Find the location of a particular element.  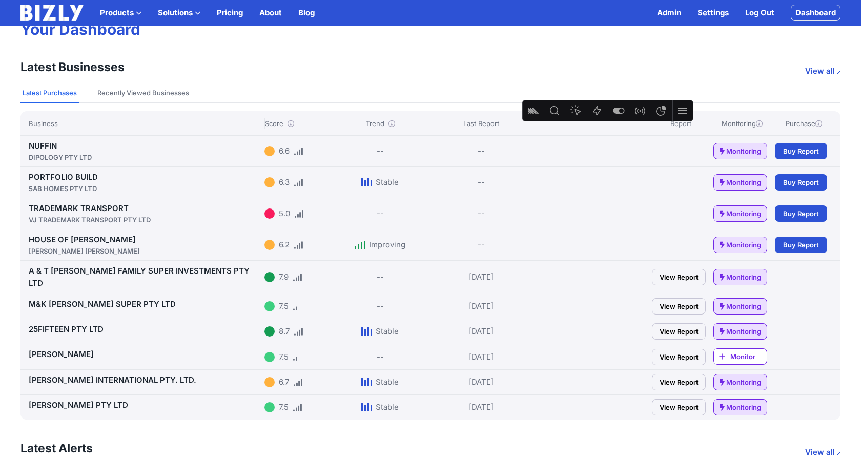

div: VJ TRADEMARK TRANSPORT PTY LTD is located at coordinates (144, 220).